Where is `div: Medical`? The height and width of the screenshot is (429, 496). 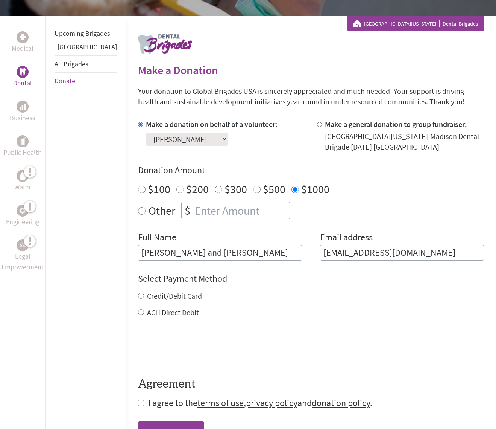
div: Medical is located at coordinates (23, 37).